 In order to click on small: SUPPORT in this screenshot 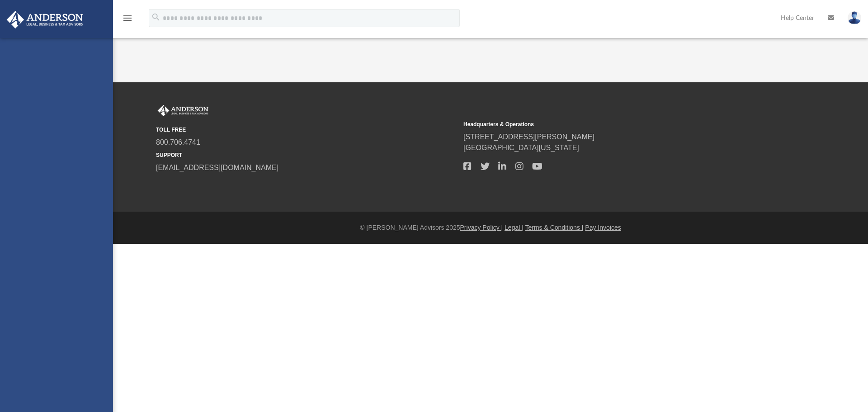, I will do `click(307, 155)`.